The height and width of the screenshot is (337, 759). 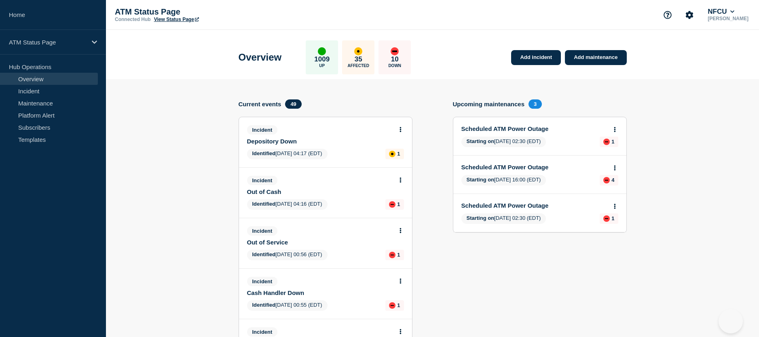 What do you see at coordinates (320, 242) in the screenshot?
I see `a: Out of Service` at bounding box center [320, 242].